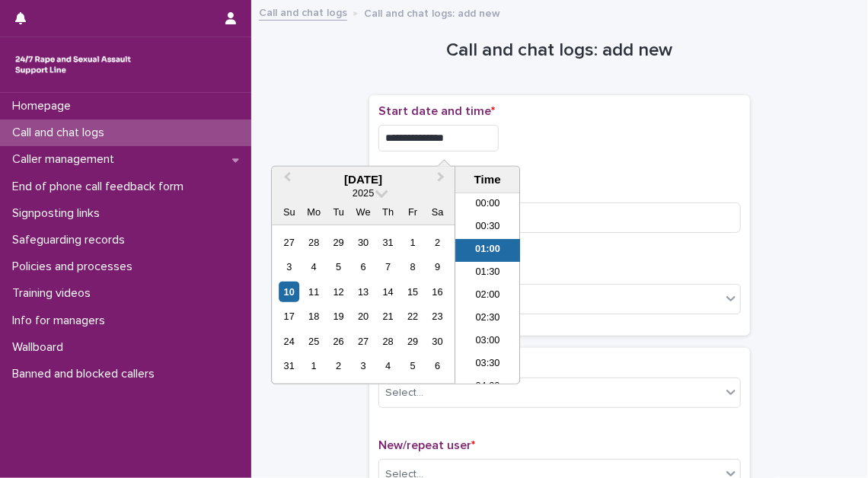  What do you see at coordinates (288, 316) in the screenshot?
I see `div: Choose Sunday, August 17th, 2025` at bounding box center [288, 316].